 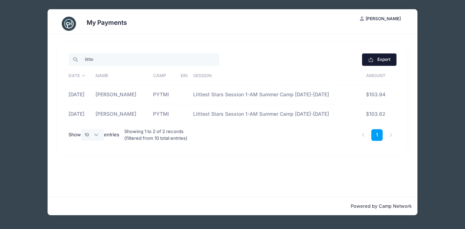 I want to click on th: Session: activate to sort column ascending, so click(x=276, y=76).